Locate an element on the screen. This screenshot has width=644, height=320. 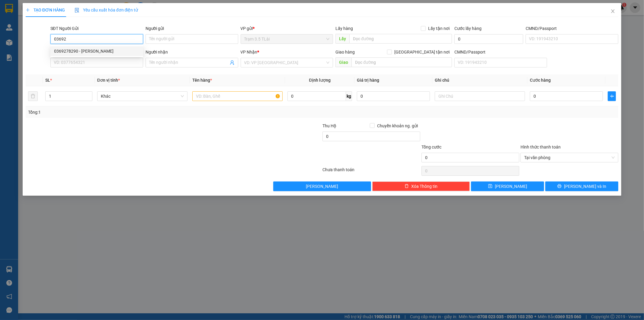
input: Ghi Chú is located at coordinates (480, 96).